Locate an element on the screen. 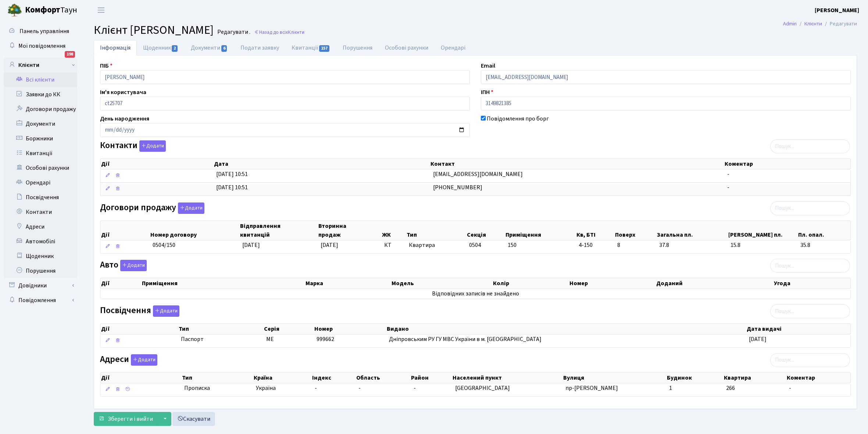  span: МЕ is located at coordinates (270, 339).